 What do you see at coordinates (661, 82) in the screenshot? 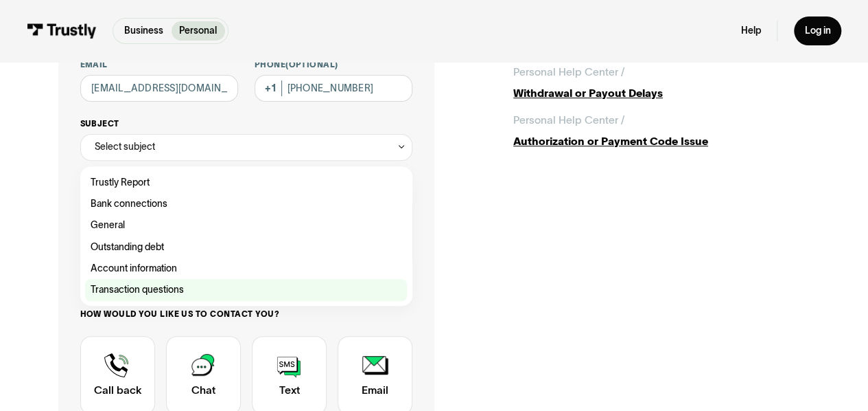
I see `a: Personal Help Center /Withdrawal or Payout Delays` at bounding box center [661, 82].